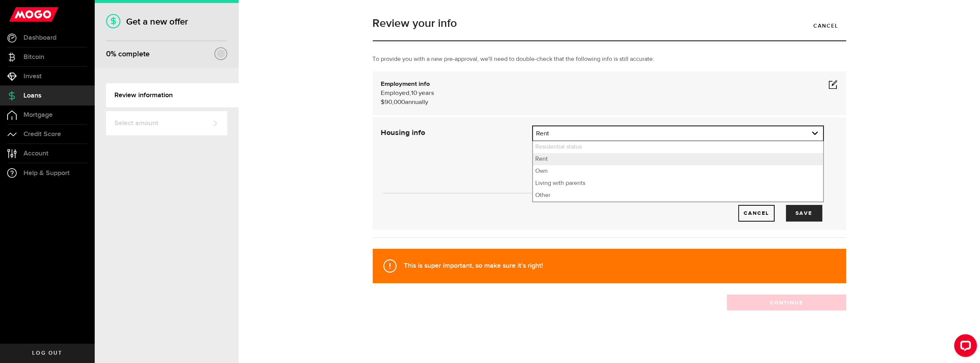 Image resolution: width=980 pixels, height=363 pixels. What do you see at coordinates (678, 133) in the screenshot?
I see `a: expand select` at bounding box center [678, 133].